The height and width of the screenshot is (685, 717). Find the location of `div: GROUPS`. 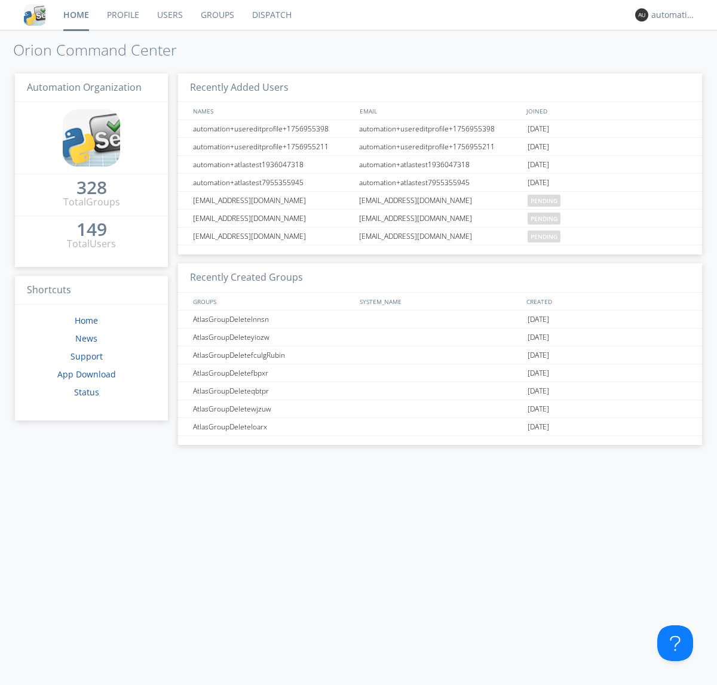

div: GROUPS is located at coordinates (272, 301).